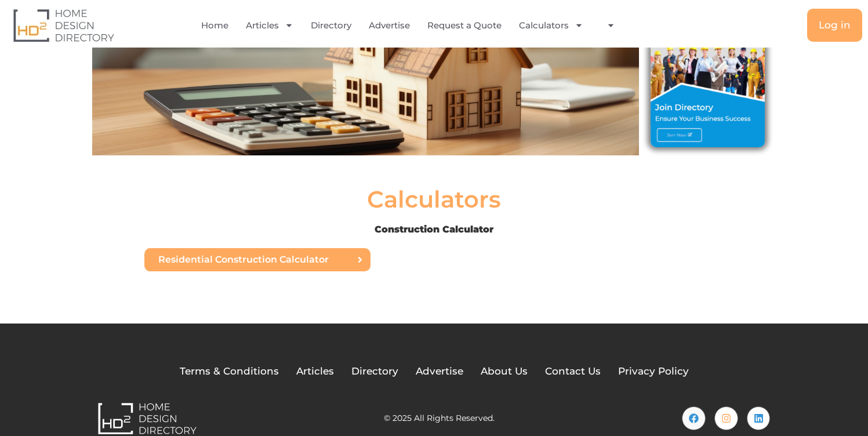 Image resolution: width=868 pixels, height=436 pixels. I want to click on h2: © 2025 All Rights Reserved., so click(439, 418).